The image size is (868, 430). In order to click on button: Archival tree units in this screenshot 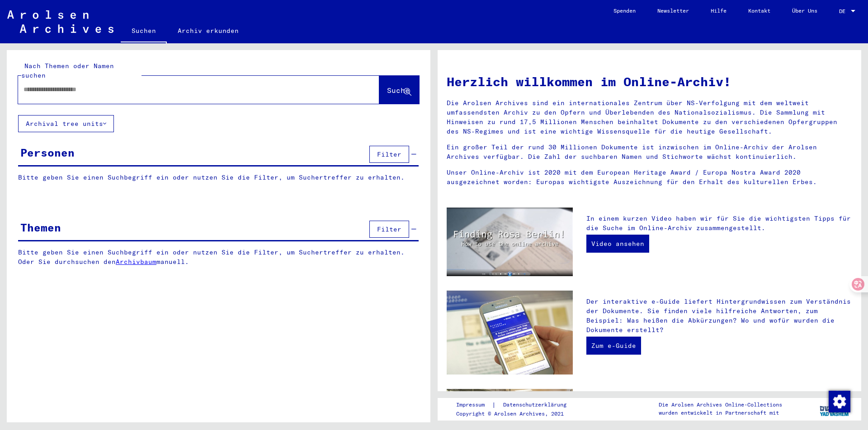, I will do `click(66, 124)`.